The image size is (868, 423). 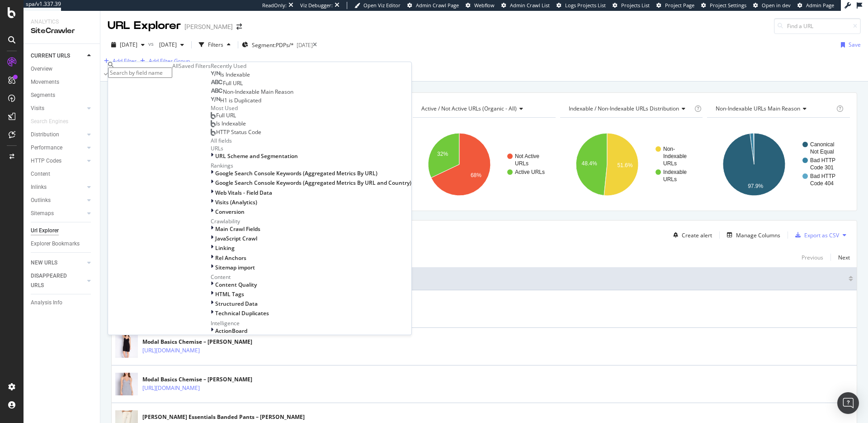 What do you see at coordinates (724, 5) in the screenshot?
I see `a: Project Settings` at bounding box center [724, 5].